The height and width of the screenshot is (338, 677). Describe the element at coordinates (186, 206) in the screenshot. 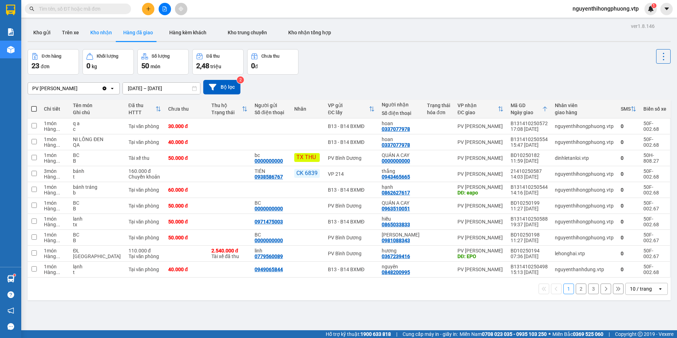

I see `div: 50.000 đ` at that location.